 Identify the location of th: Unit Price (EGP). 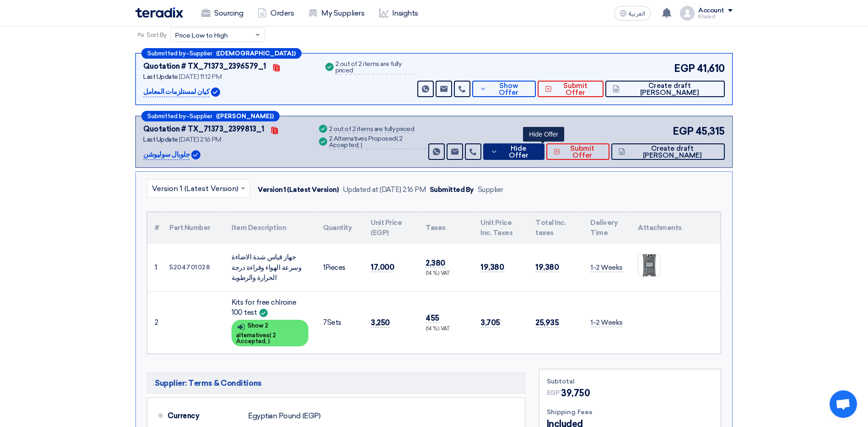
(391, 227).